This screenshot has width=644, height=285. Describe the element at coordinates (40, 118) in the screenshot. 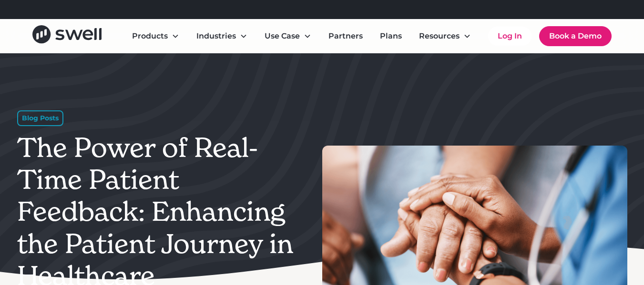

I see `div: Blog Posts` at that location.